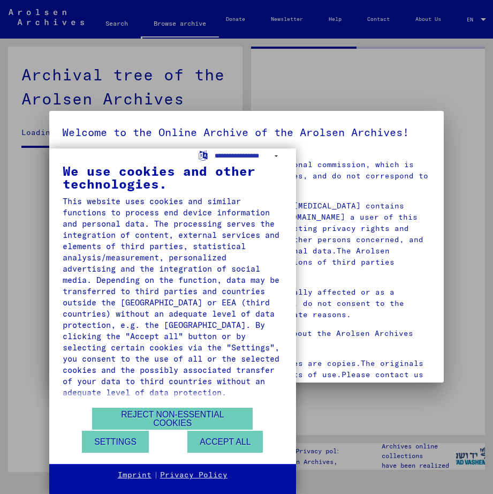 The width and height of the screenshot is (493, 494). I want to click on button: Reject non-essential cookies, so click(172, 418).